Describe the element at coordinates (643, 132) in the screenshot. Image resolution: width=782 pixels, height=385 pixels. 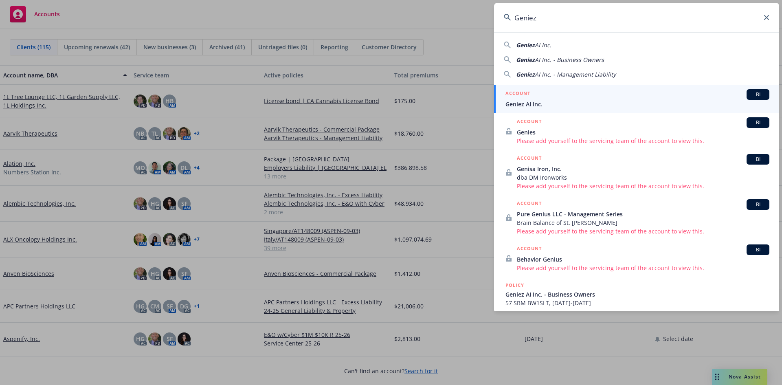
I see `span: Genies` at that location.